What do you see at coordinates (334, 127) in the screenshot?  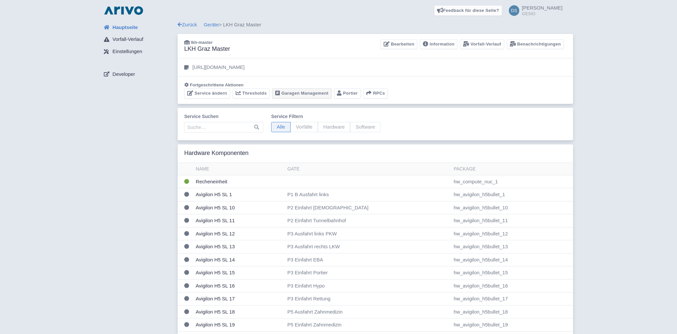 I see `span: Hardware` at bounding box center [334, 127].